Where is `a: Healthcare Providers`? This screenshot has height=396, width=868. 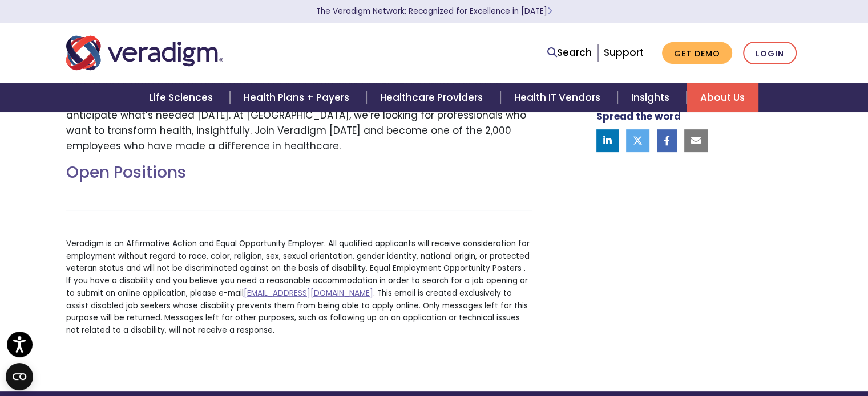 a: Healthcare Providers is located at coordinates (433, 98).